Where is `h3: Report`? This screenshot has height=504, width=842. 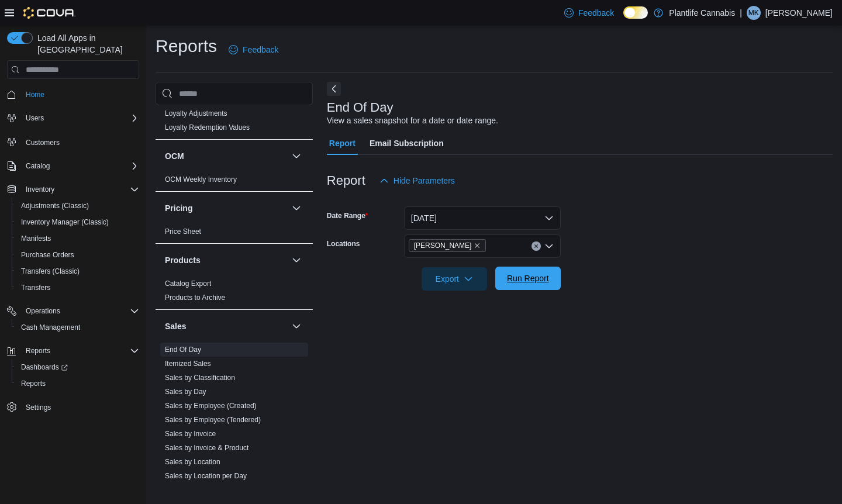 h3: Report is located at coordinates (346, 181).